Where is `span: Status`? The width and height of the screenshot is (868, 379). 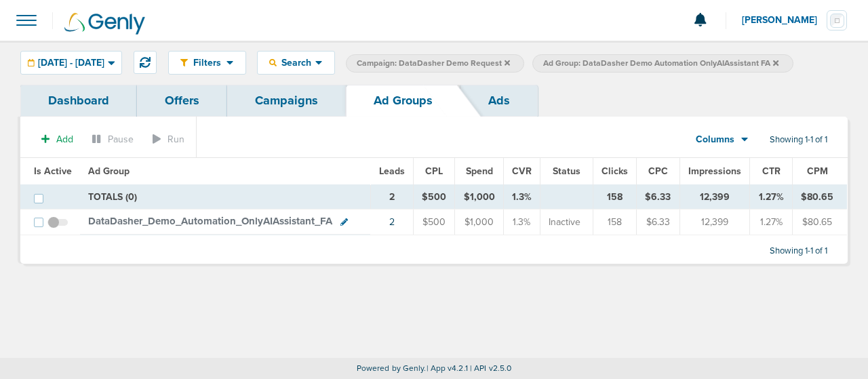
span: Status is located at coordinates (566, 171).